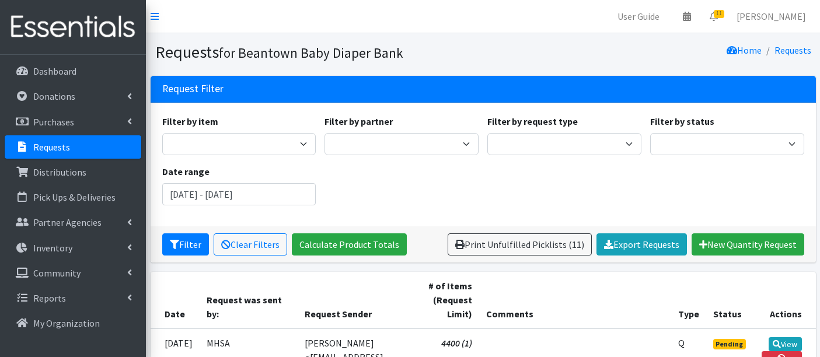 The image size is (820, 357). Describe the element at coordinates (53, 248) in the screenshot. I see `p: Inventory` at that location.